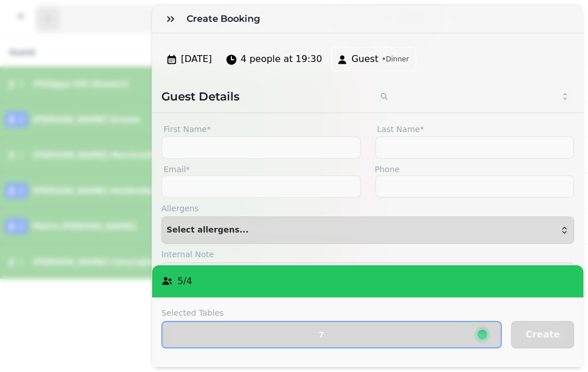 The image size is (588, 372). What do you see at coordinates (261, 130) in the screenshot?
I see `label: First Name*` at bounding box center [261, 130].